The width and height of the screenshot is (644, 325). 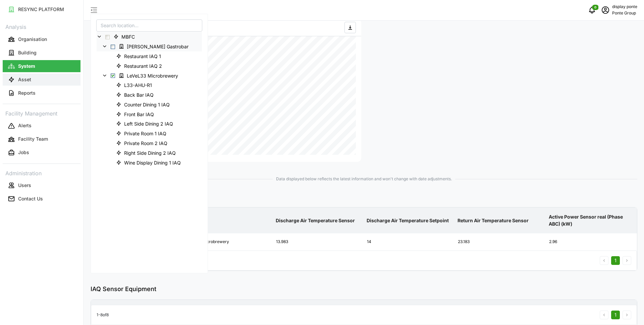 I want to click on button: Contact Us, so click(x=41, y=199).